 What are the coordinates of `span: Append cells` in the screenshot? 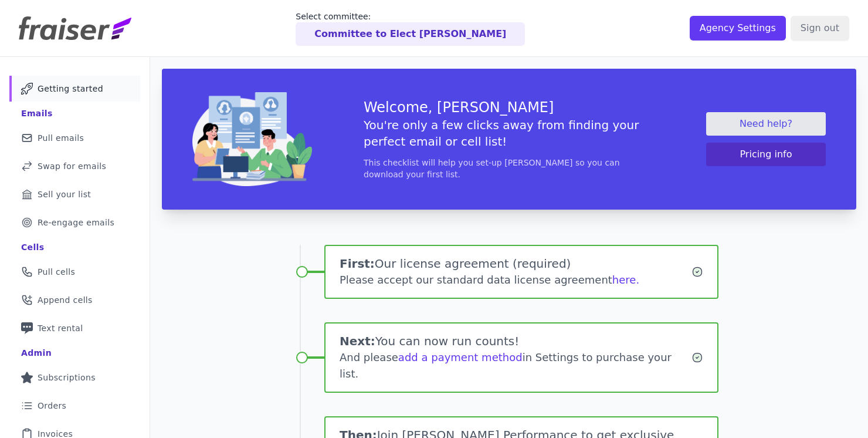 It's located at (65, 300).